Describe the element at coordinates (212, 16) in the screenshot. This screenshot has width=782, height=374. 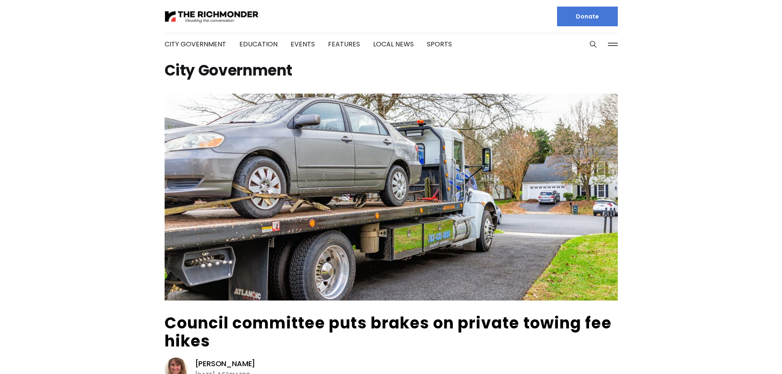
I see `img: The Richmonder` at that location.